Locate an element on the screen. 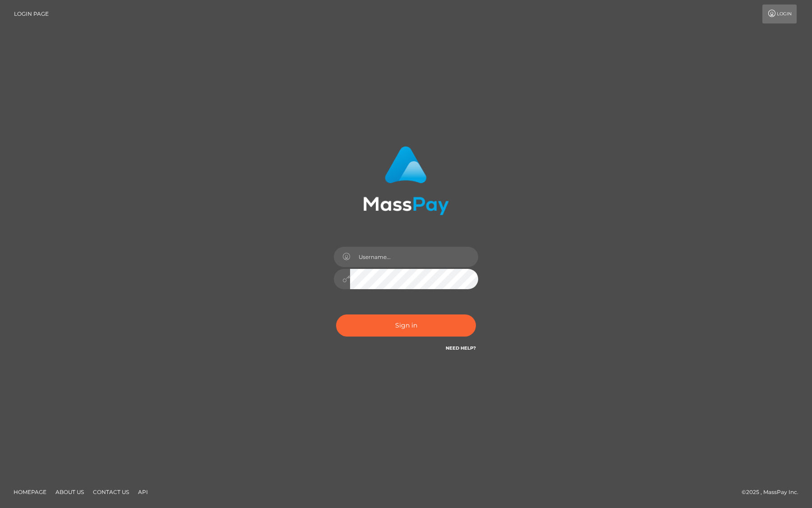 The height and width of the screenshot is (508, 812). button: Sign in is located at coordinates (406, 325).